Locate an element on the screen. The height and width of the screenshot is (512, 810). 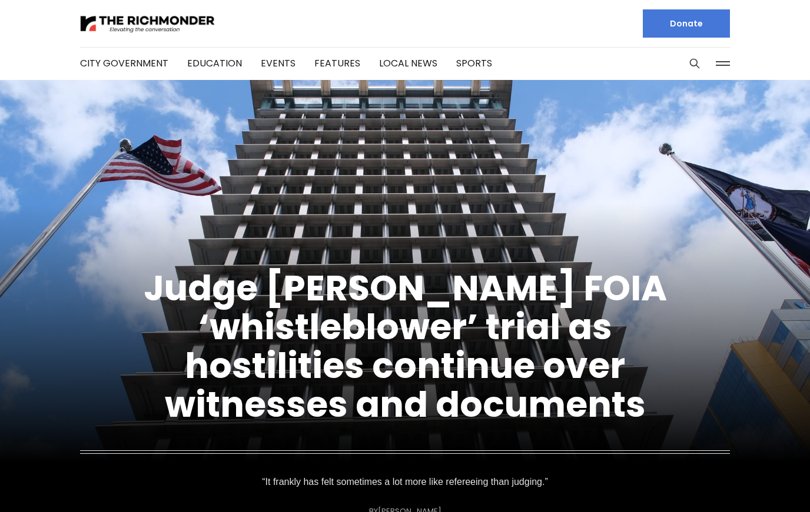
a: Donate is located at coordinates (686, 24).